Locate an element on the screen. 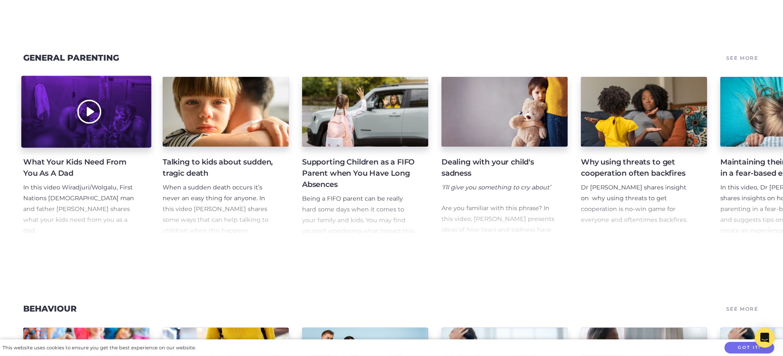 This screenshot has width=783, height=356. h4: Supporting Children as a FIFO Parent when You Have Long Absences is located at coordinates (359, 173).